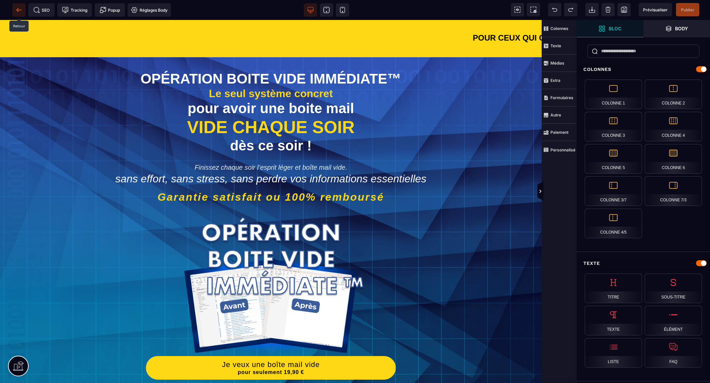 The image size is (710, 383). I want to click on span: Texte, so click(559, 46).